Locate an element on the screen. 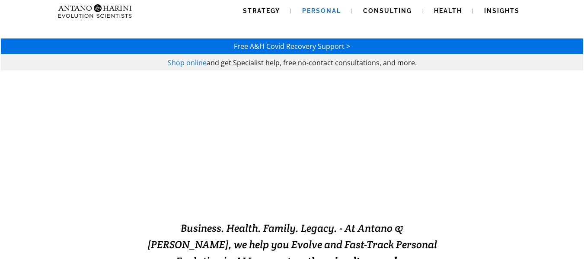 The width and height of the screenshot is (584, 259). span: and get Specialist help, free no-contact consultations, and more. is located at coordinates (311, 63).